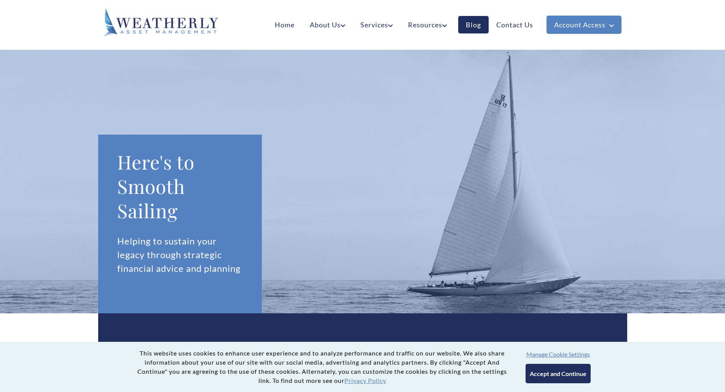 The image size is (725, 392). What do you see at coordinates (327, 25) in the screenshot?
I see `a: About Us` at bounding box center [327, 25].